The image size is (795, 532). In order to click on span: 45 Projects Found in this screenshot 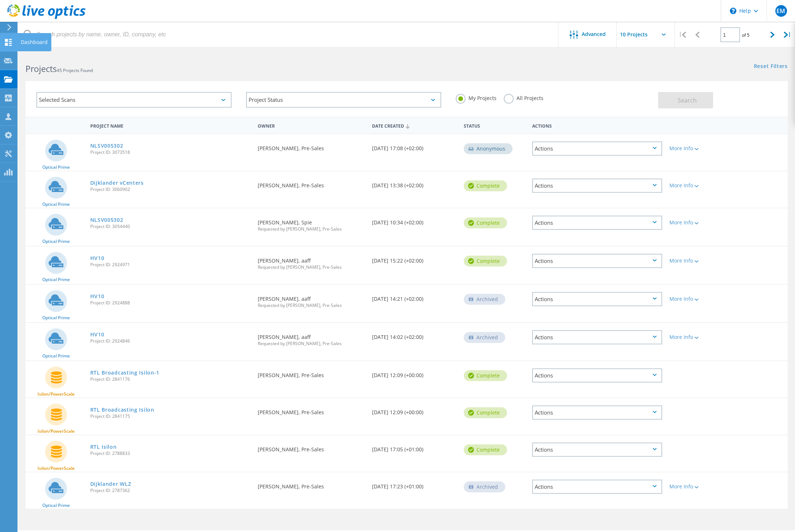, I will do `click(74, 71)`.